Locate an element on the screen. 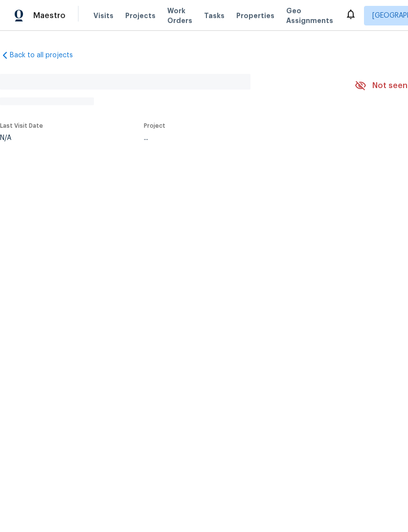  span: Project is located at coordinates (154, 126).